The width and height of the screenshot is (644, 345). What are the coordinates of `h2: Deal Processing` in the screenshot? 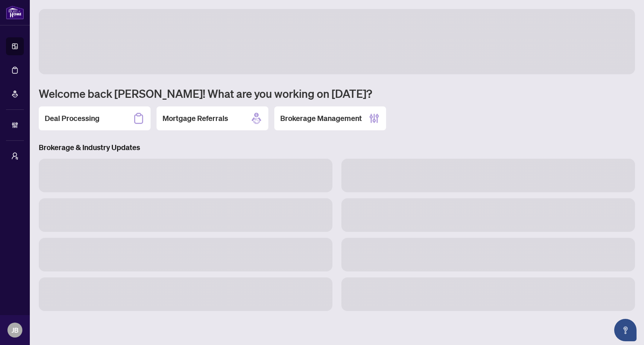 It's located at (72, 118).